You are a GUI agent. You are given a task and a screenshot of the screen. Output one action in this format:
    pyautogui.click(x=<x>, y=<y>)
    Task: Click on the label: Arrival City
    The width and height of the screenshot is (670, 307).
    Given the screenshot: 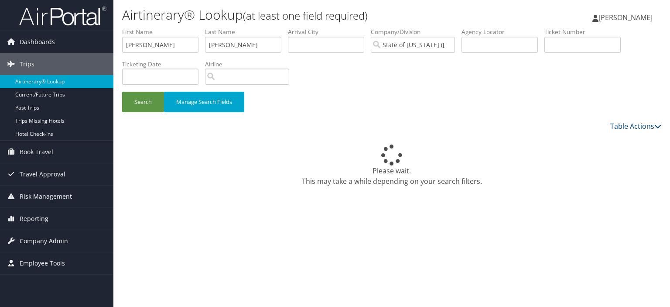 What is the action you would take?
    pyautogui.click(x=329, y=32)
    